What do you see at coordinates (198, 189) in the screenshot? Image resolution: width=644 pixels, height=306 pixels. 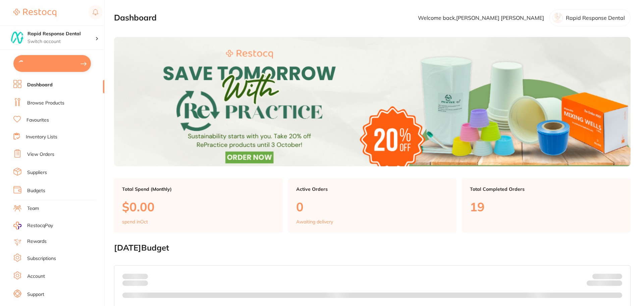 I see `p: Total Spend (Monthly)` at bounding box center [198, 189].